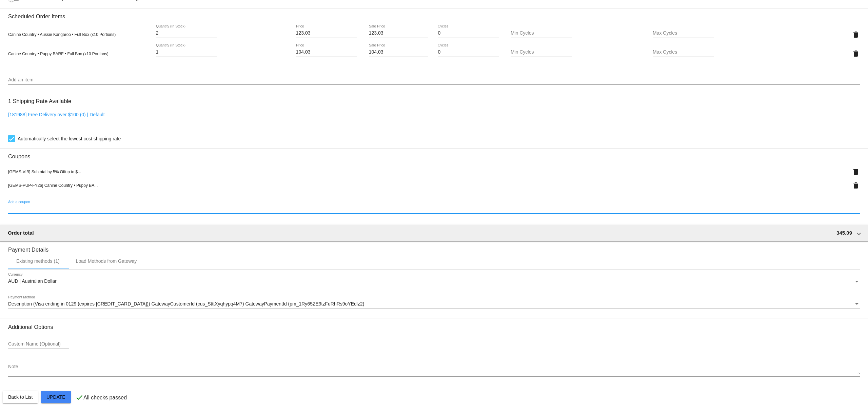 The height and width of the screenshot is (414, 868). What do you see at coordinates (62, 34) in the screenshot?
I see `span: Canine Country • Aussie Kangaroo • Full Box (x10 Portions)` at bounding box center [62, 34].